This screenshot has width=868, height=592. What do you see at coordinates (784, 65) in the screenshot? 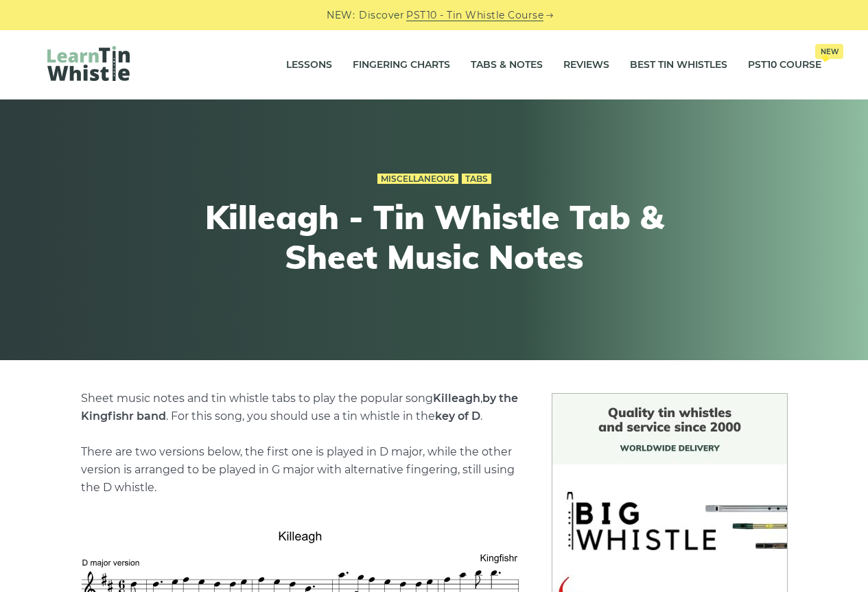
I see `a: PST10 CourseNew` at bounding box center [784, 65].